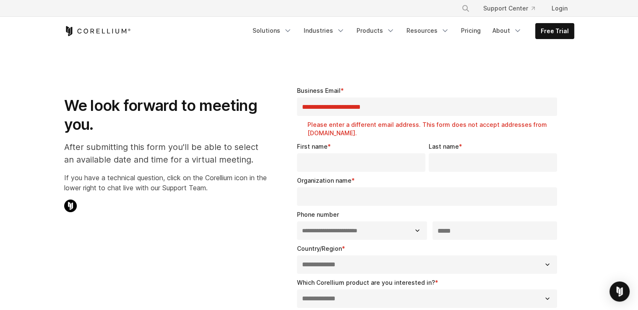  I want to click on span: Organization name, so click(324, 180).